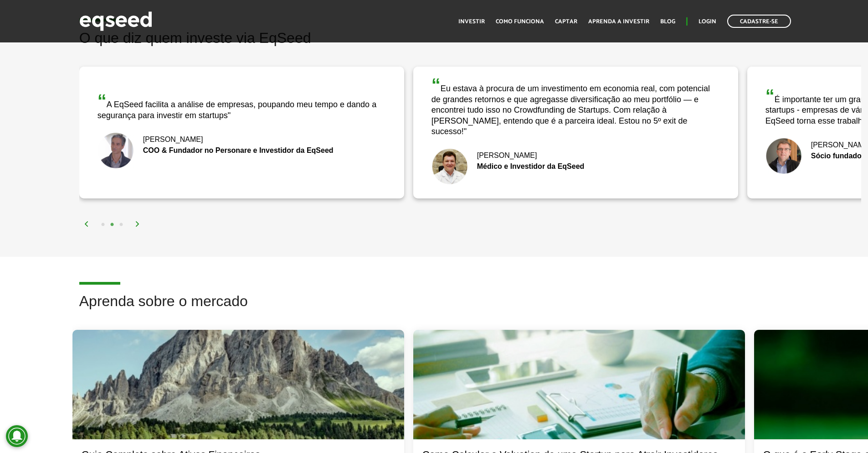  Describe the element at coordinates (470, 45) in the screenshot. I see `h2: O que diz quem investe via EqSeed` at that location.